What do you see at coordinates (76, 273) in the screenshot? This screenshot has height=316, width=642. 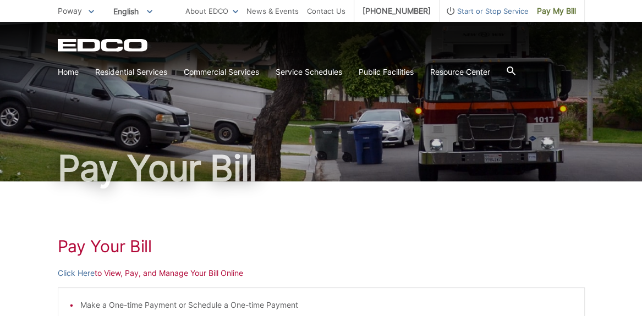 I see `a: Click Here` at bounding box center [76, 273].